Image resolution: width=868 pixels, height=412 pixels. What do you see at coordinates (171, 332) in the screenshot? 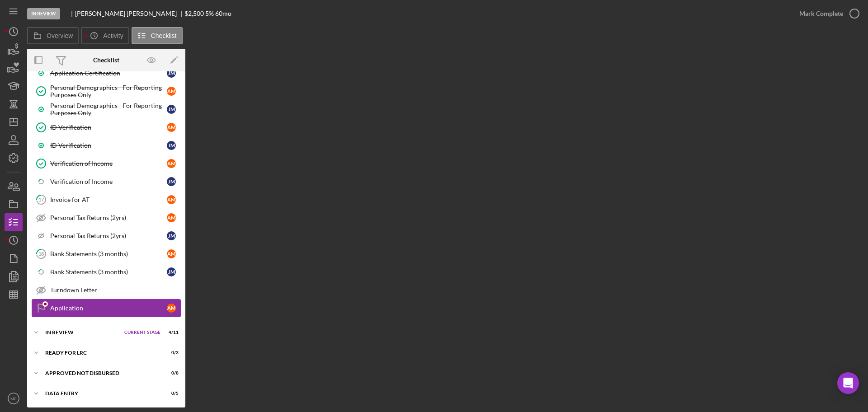
I see `div: 4 / 11` at bounding box center [171, 332].